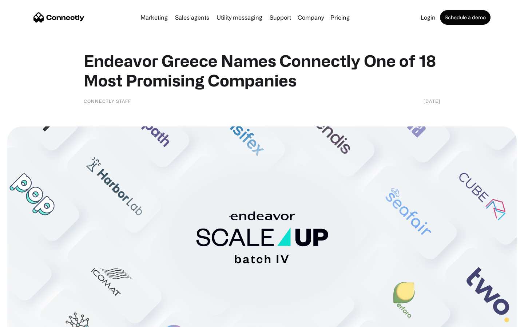 The width and height of the screenshot is (524, 327). I want to click on a: Login, so click(428, 17).